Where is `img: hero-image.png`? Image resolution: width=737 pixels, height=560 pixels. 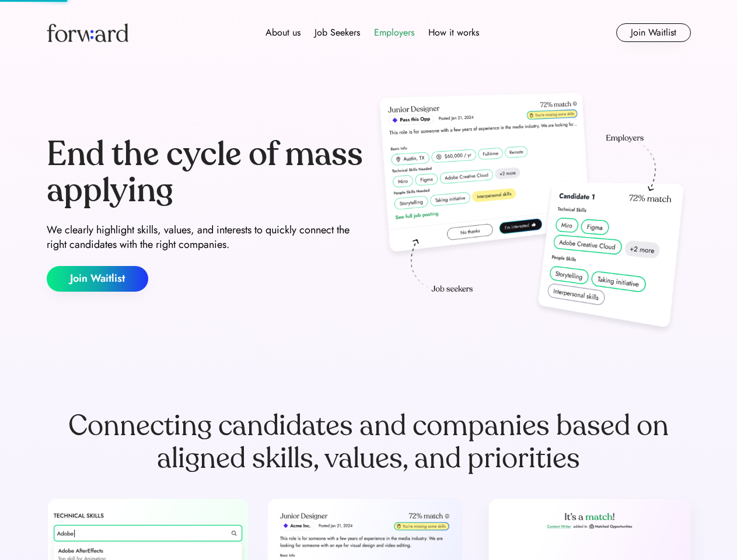 img: hero-image.png is located at coordinates (532, 214).